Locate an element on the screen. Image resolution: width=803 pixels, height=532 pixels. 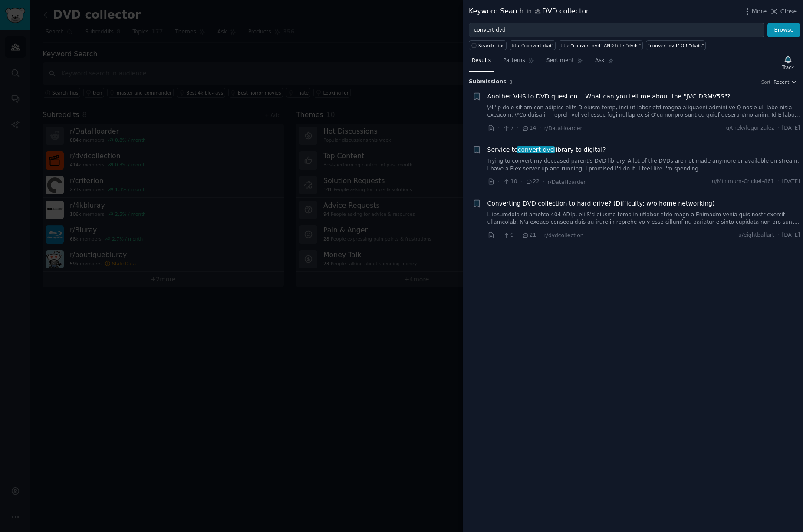
a: Service toconvert dvdlibrary to digital? is located at coordinates (546, 150).